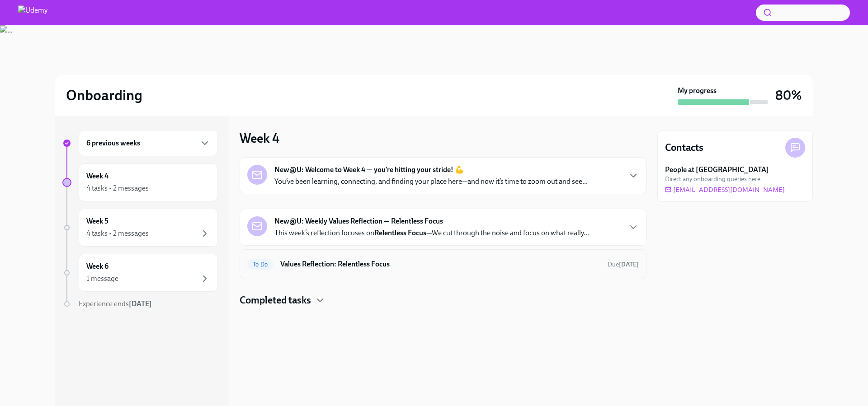 This screenshot has height=406, width=868. I want to click on p: You’ve been learning, connecting, and finding your place here—and now it’s time to zoom out and s..., so click(431, 182).